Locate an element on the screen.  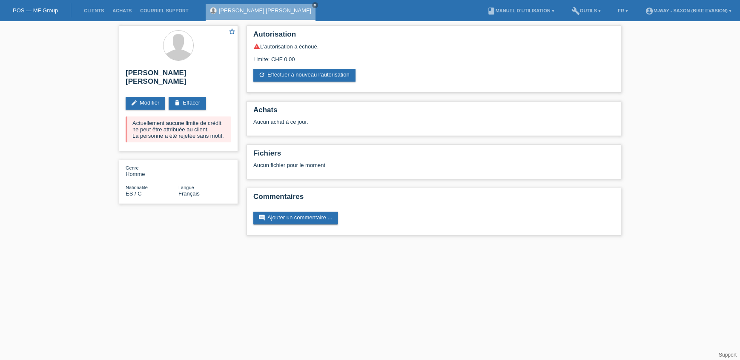
i: book is located at coordinates (491, 11).